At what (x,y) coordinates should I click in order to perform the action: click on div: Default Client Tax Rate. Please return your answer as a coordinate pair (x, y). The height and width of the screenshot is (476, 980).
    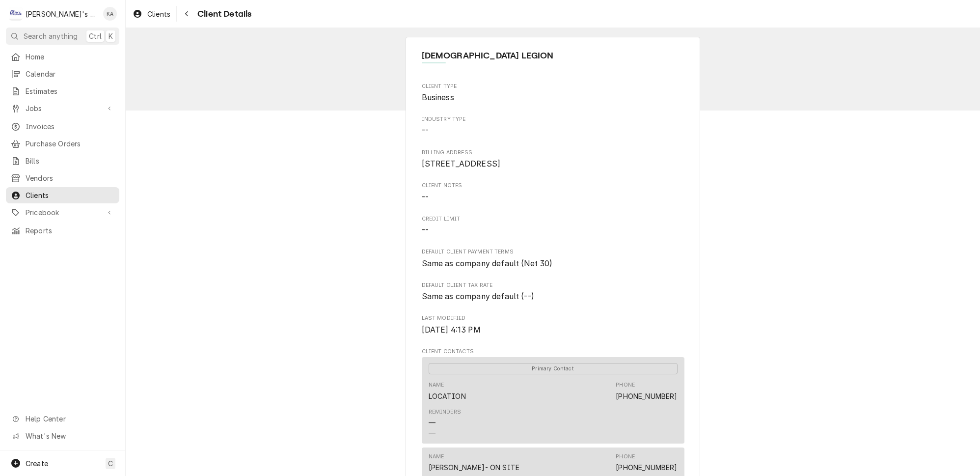
    Looking at the image, I should click on (553, 291).